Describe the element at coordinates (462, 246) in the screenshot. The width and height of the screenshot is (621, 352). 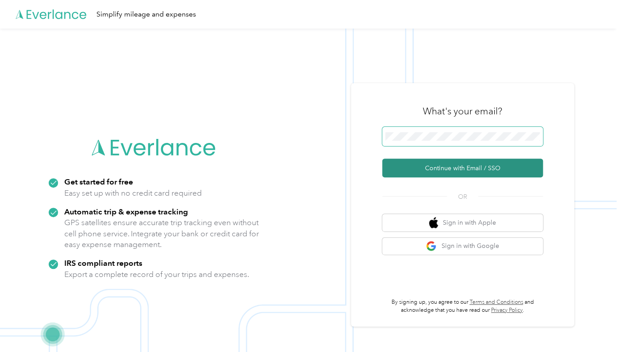
I see `button: google logoSign in with Google` at that location.